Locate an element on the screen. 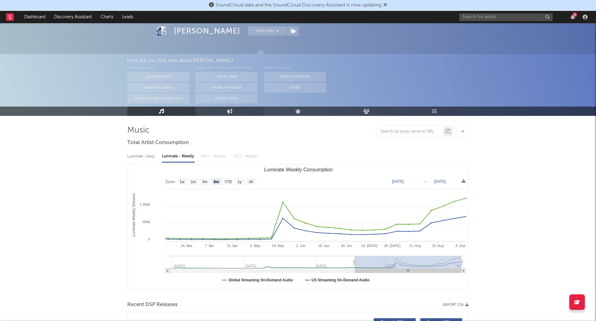  div: Other A&R Discovery Methods is located at coordinates (227, 68).